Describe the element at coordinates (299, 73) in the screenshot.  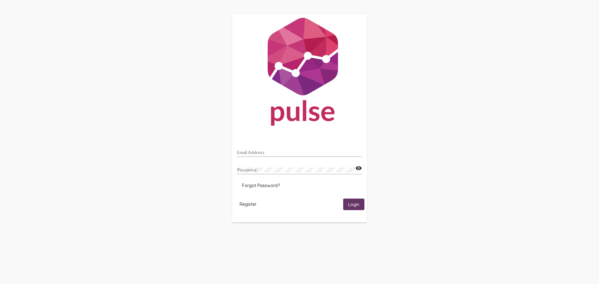
I see `img: Pulse For Good Logo` at that location.